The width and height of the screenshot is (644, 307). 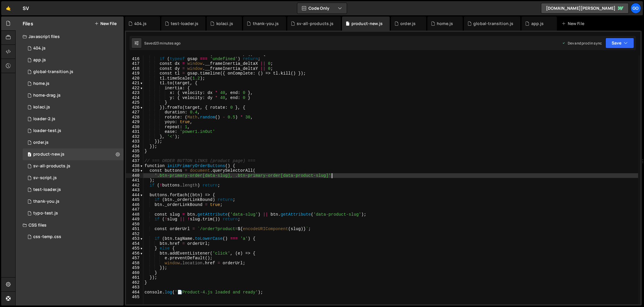 I want to click on div: New File, so click(x=574, y=24).